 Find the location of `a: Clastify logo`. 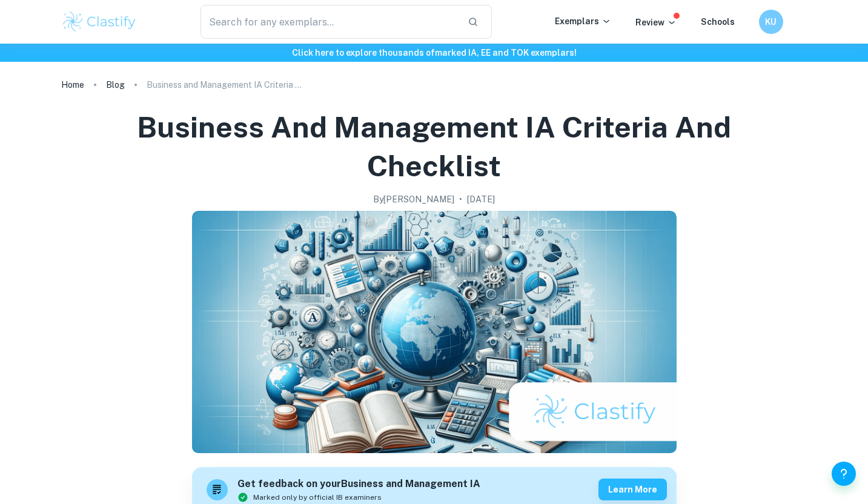

a: Clastify logo is located at coordinates (100, 22).